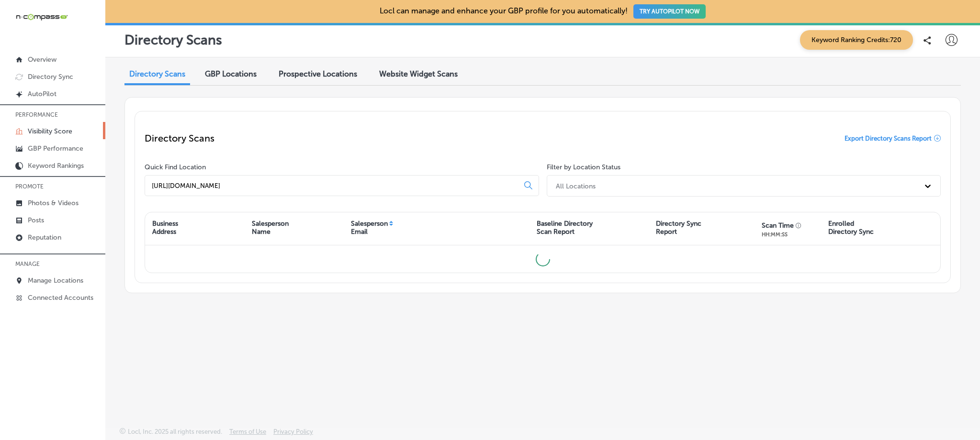 Image resolution: width=980 pixels, height=440 pixels. What do you see at coordinates (575, 185) in the screenshot?
I see `div: All Locations` at bounding box center [575, 185].